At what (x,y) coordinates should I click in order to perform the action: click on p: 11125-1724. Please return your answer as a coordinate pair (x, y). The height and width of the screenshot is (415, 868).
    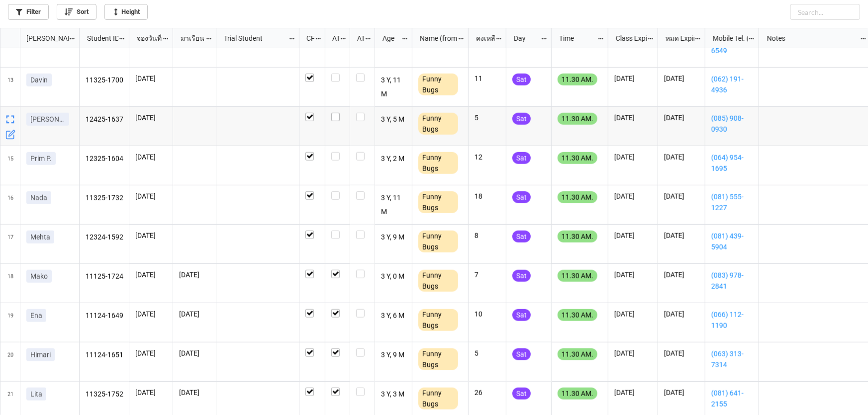
    Looking at the image, I should click on (104, 277).